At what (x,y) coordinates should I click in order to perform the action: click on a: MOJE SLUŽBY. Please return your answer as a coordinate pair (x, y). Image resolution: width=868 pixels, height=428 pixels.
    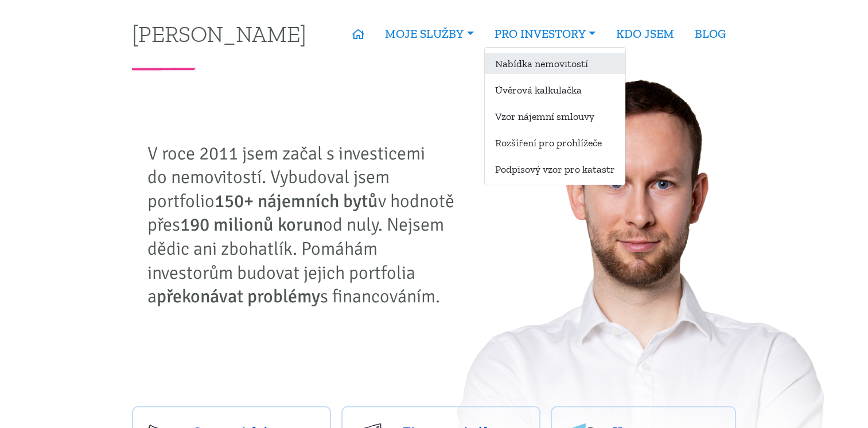
    Looking at the image, I should click on (429, 34).